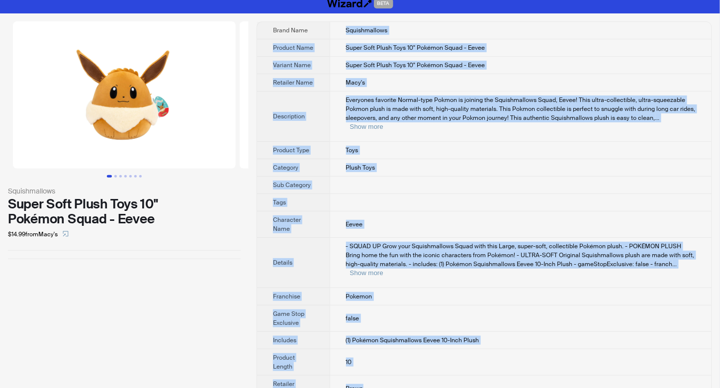 This screenshot has height=388, width=720. Describe the element at coordinates (290, 30) in the screenshot. I see `span: Brand Name` at that location.